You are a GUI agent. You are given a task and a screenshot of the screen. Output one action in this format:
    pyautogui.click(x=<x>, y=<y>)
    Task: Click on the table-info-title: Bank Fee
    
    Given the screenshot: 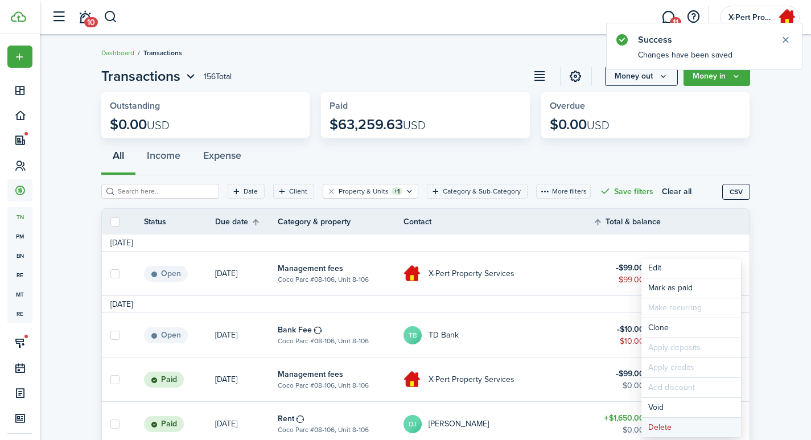 What is the action you would take?
    pyautogui.click(x=295, y=330)
    